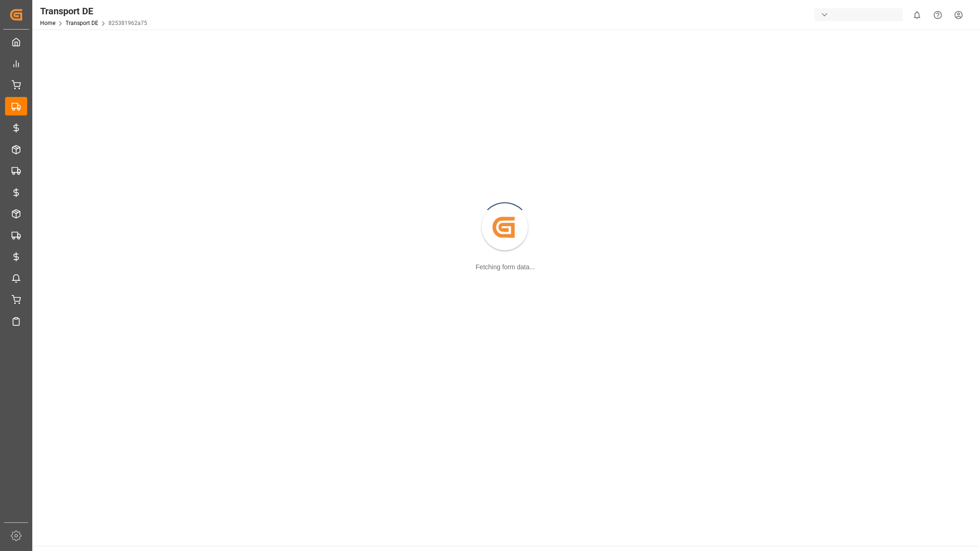  What do you see at coordinates (47, 24) in the screenshot?
I see `a: Home` at bounding box center [47, 24].